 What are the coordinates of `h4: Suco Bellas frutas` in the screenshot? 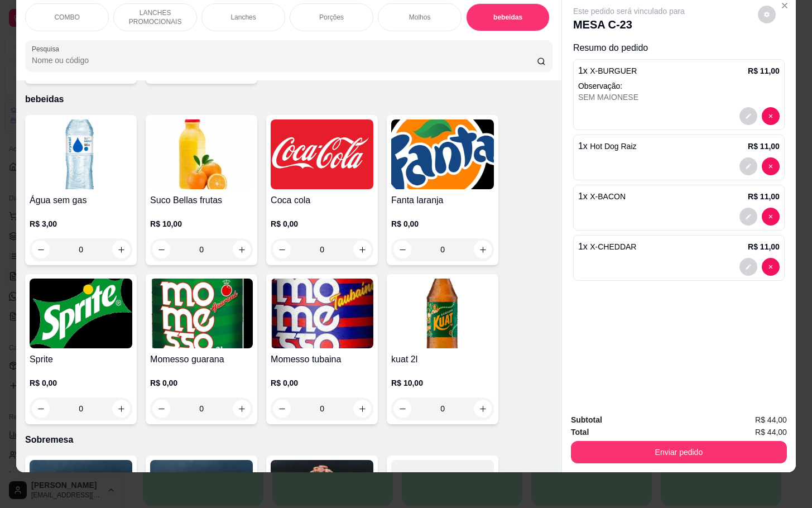 It's located at (201, 201).